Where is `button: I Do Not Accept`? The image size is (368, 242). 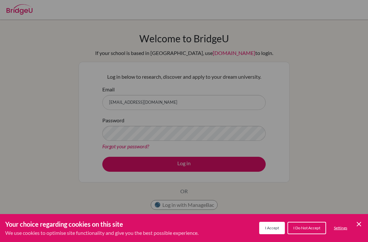
button: I Do Not Accept is located at coordinates (307, 228).